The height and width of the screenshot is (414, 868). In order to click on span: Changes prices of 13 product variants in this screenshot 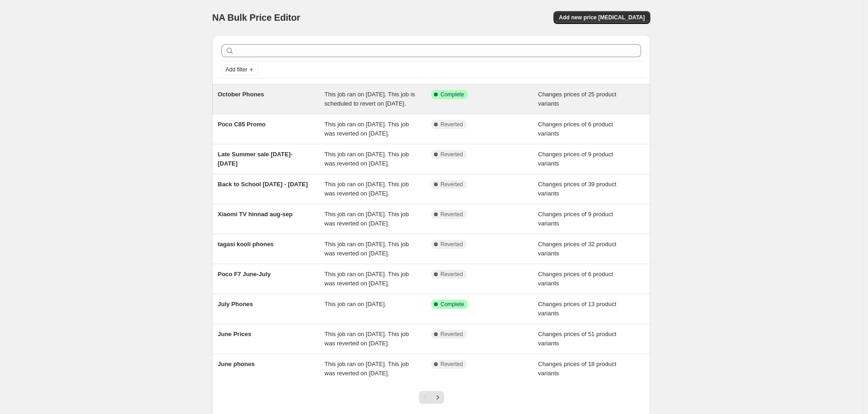, I will do `click(578, 309)`.